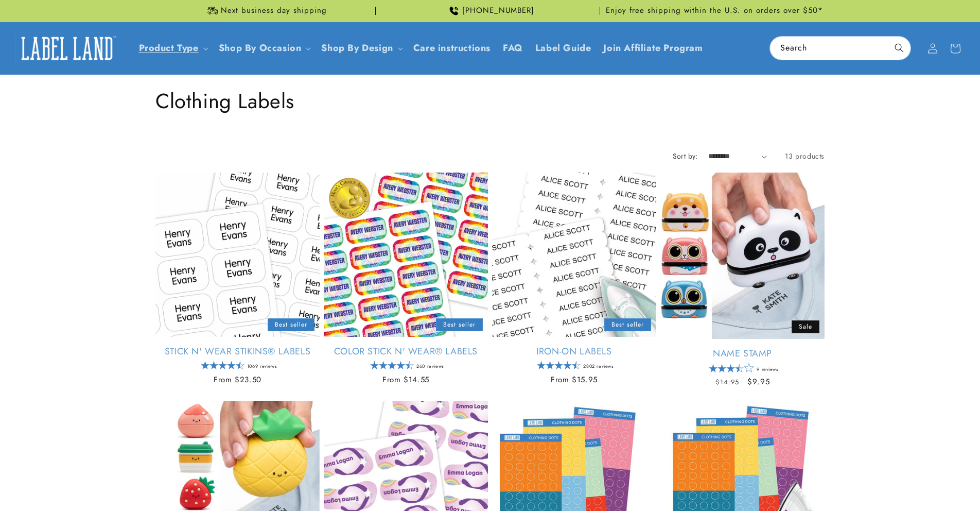 This screenshot has width=980, height=511. Describe the element at coordinates (452, 48) in the screenshot. I see `span: Care instructions` at that location.